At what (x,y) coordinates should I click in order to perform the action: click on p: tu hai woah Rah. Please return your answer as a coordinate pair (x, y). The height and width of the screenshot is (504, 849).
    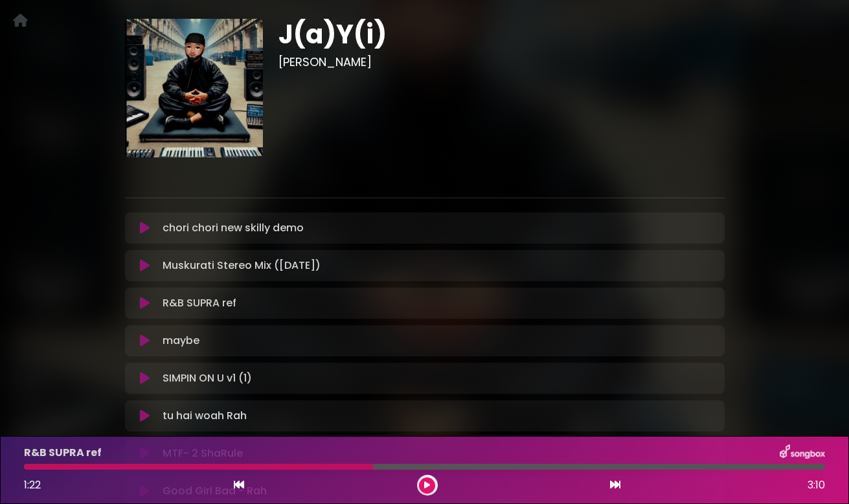
    Looking at the image, I should click on (204, 416).